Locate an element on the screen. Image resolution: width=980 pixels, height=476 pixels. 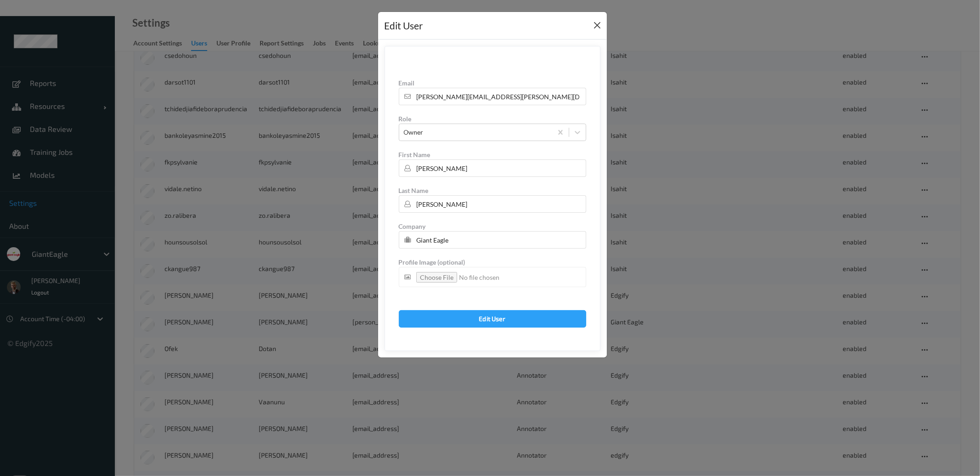
label: First Name is located at coordinates (492, 155).